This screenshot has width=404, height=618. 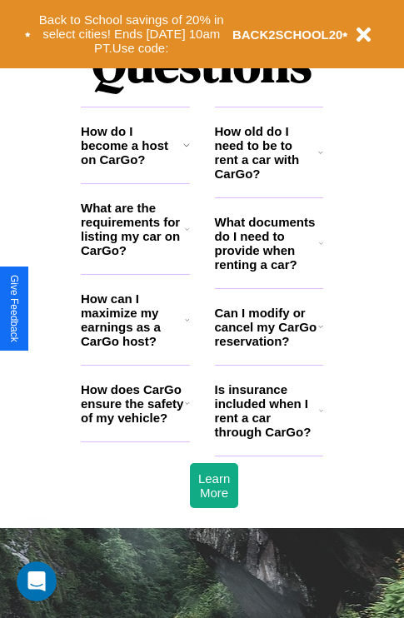 What do you see at coordinates (132, 145) in the screenshot?
I see `h3: How do I become a host on CarGo?` at bounding box center [132, 145].